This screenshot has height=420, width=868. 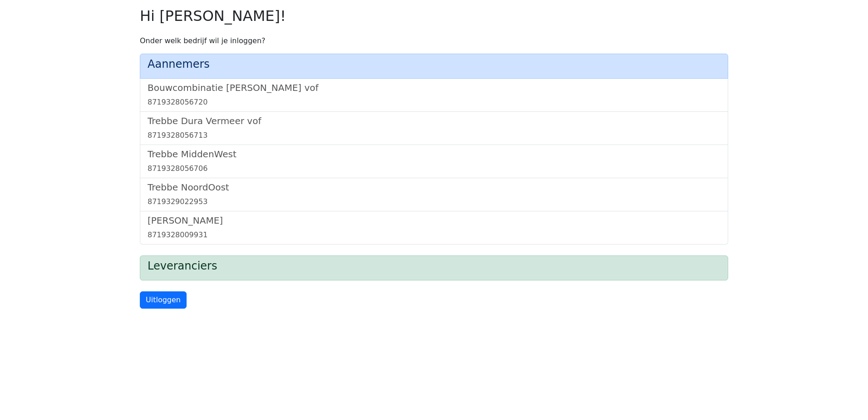 I want to click on h4: Leveranciers, so click(x=434, y=266).